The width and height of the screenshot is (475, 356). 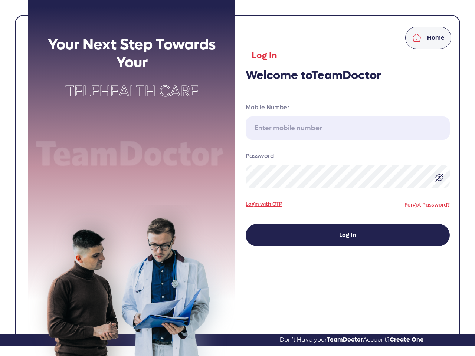 What do you see at coordinates (348, 75) in the screenshot?
I see `h3: Welcome to` at bounding box center [348, 75].